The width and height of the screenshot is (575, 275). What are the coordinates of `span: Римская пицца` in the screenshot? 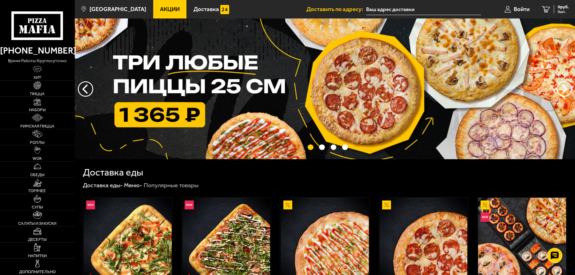 It's located at (37, 126).